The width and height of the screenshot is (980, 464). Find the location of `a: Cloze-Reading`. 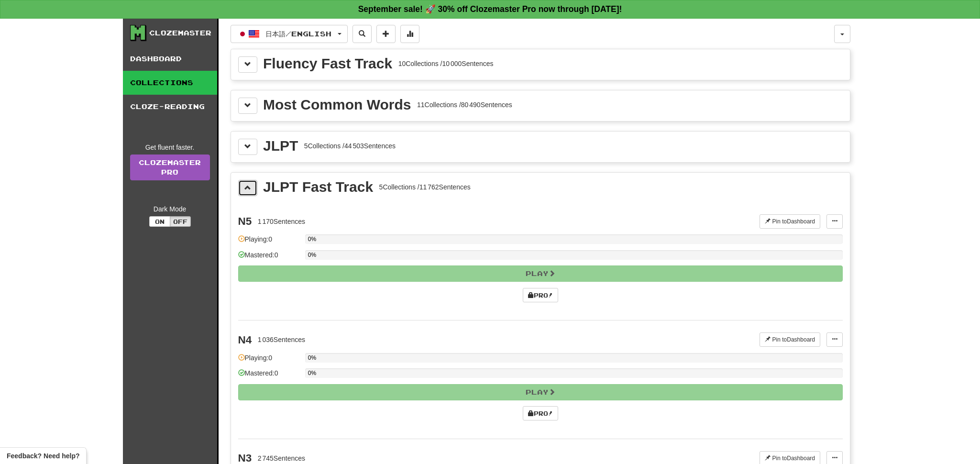

a: Cloze-Reading is located at coordinates (170, 107).